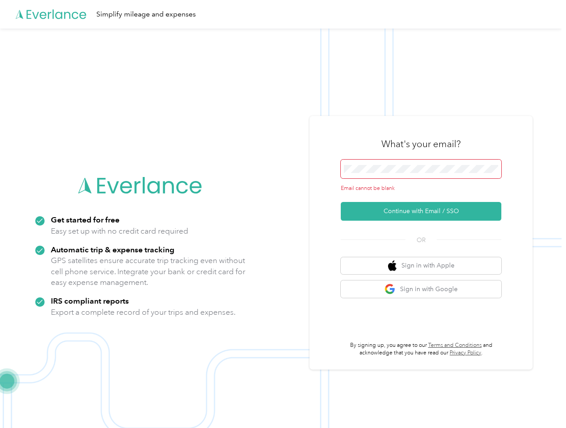 This screenshot has width=566, height=428. I want to click on div: Email cannot be blank, so click(421, 189).